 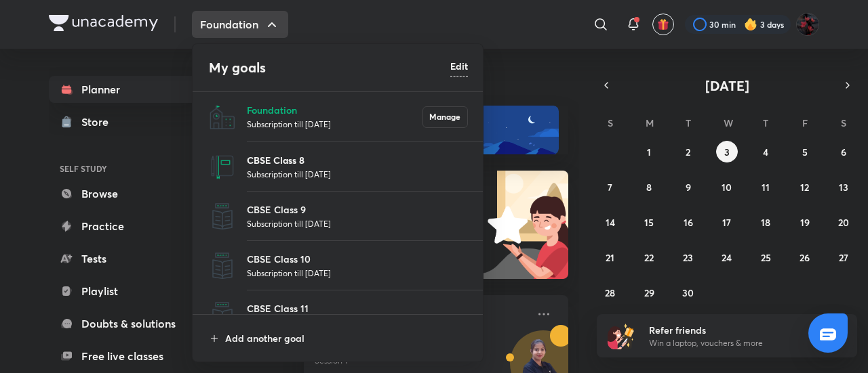 What do you see at coordinates (358, 259) in the screenshot?
I see `p: CBSE Class 10` at bounding box center [358, 259].